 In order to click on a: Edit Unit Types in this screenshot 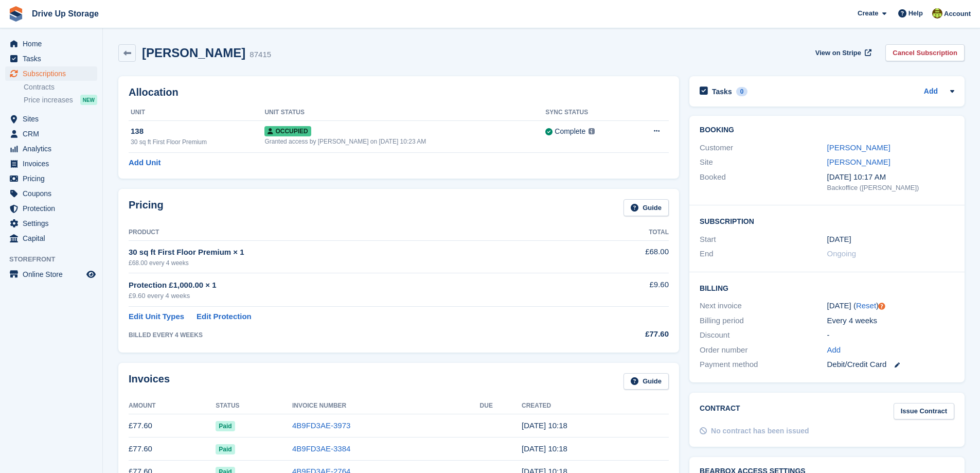, I will do `click(157, 316)`.